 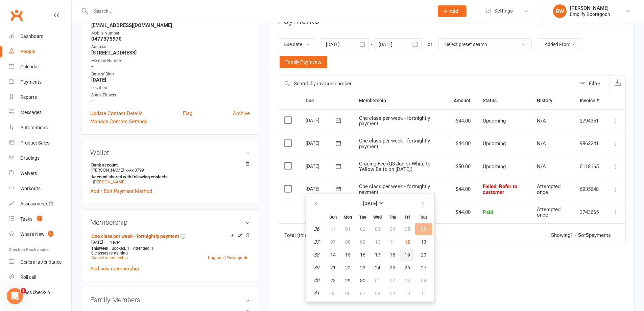 What do you see at coordinates (378, 268) in the screenshot?
I see `span: 24` at bounding box center [378, 268].